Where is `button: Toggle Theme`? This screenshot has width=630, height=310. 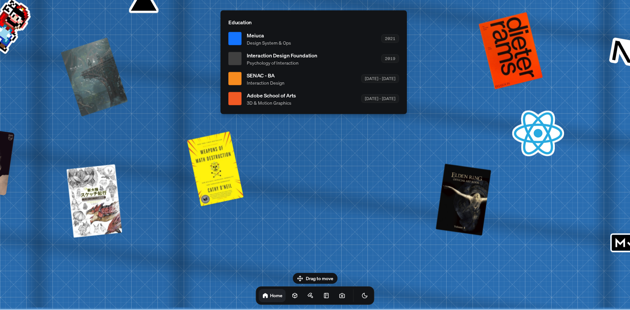
button: Toggle Theme is located at coordinates (365, 296).